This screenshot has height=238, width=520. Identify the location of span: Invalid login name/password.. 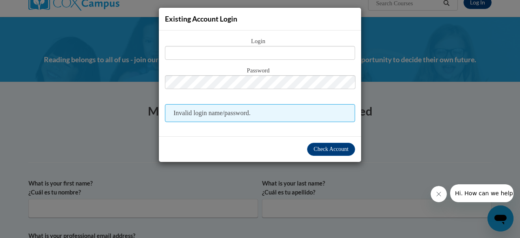
(260, 113).